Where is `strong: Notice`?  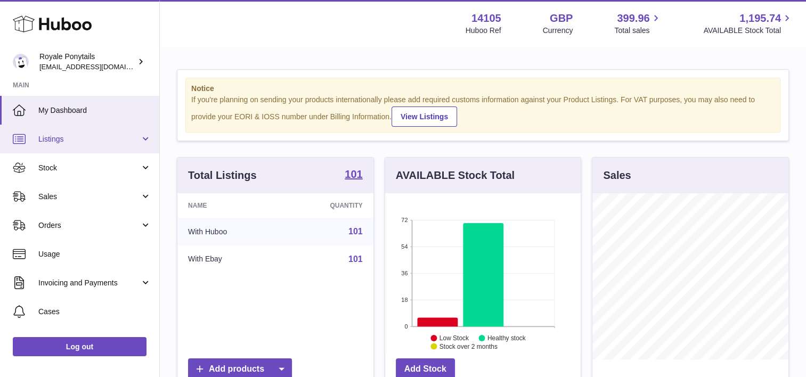
strong: Notice is located at coordinates (483, 88).